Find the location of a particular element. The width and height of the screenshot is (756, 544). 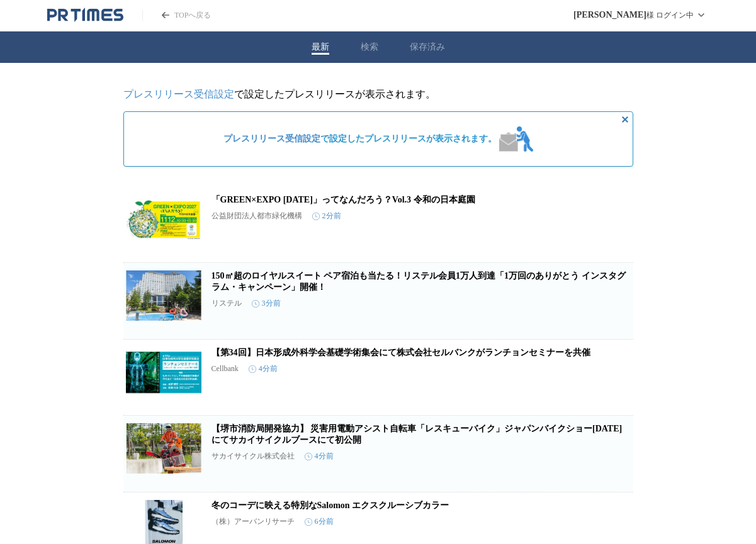

a: 150㎡超のロイヤルスイート ペア宿泊も当たる！リステル会員1万人到達「1万回のありがとう インスタグラム・キャンペーン」開催！ is located at coordinates (418, 281).